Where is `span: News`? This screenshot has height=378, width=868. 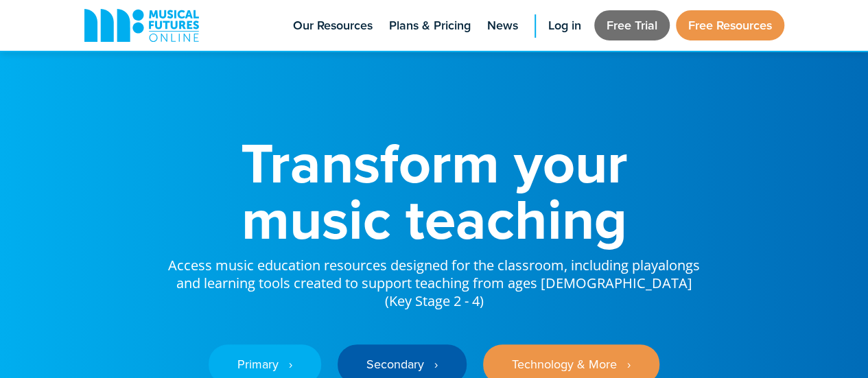
span: News is located at coordinates (502, 25).